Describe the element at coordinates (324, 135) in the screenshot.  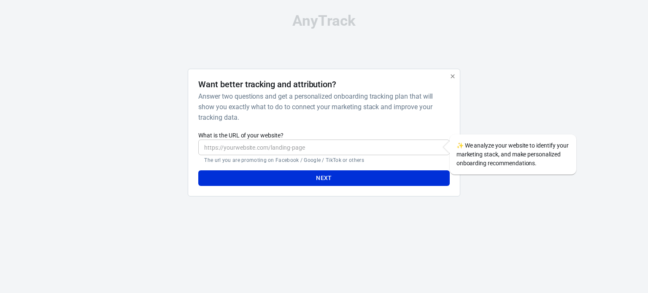
I see `label: What is the URL of your website?` at that location.